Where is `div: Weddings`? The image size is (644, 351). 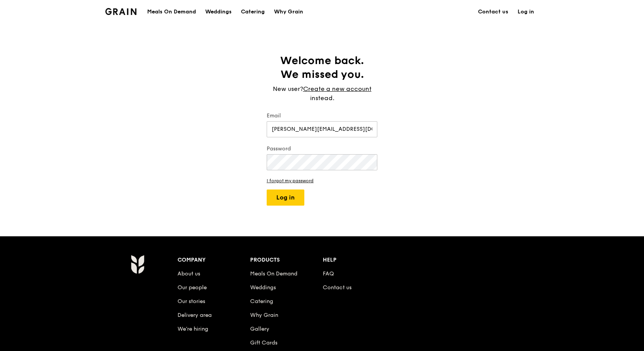
div: Weddings is located at coordinates (218, 12).